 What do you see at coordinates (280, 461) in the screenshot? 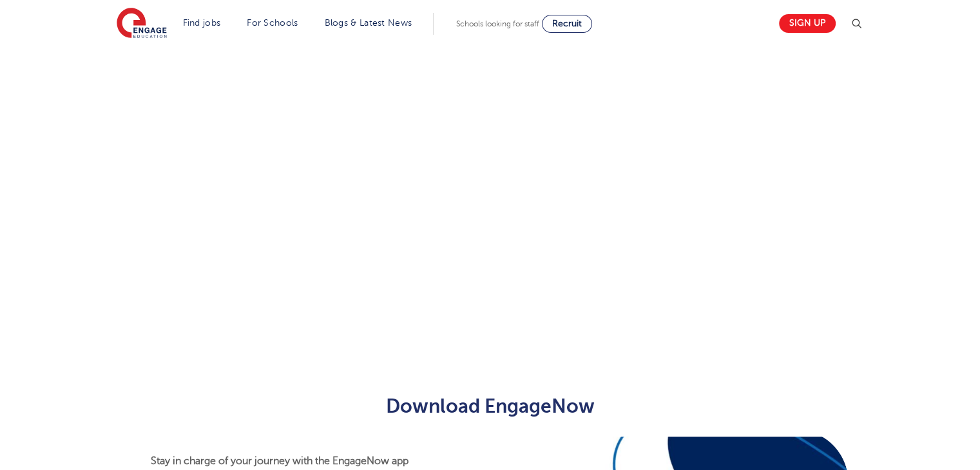
I see `strong: Stay in charge of your journey with the EngageNow app` at bounding box center [280, 461].